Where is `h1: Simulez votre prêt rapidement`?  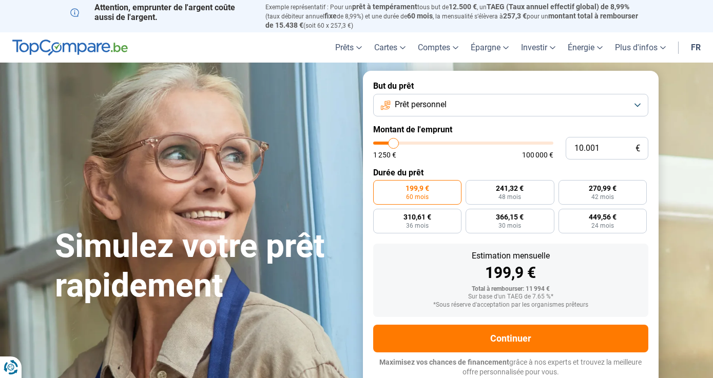 h1: Simulez votre prêt rapidement is located at coordinates (203, 267).